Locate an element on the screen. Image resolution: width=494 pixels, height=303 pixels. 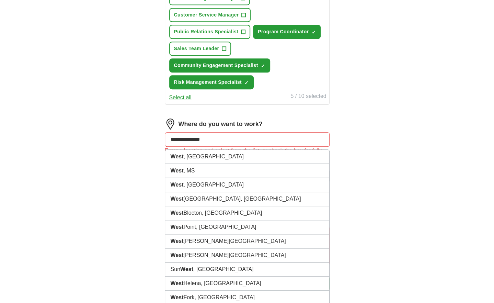
li: , MS is located at coordinates (247, 171).